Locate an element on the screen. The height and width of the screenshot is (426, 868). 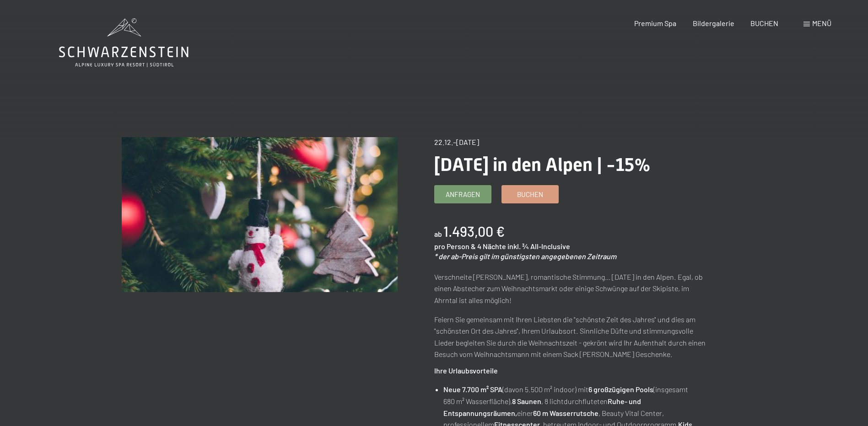
span: inkl. ¾ All-Inclusive is located at coordinates (539, 246).